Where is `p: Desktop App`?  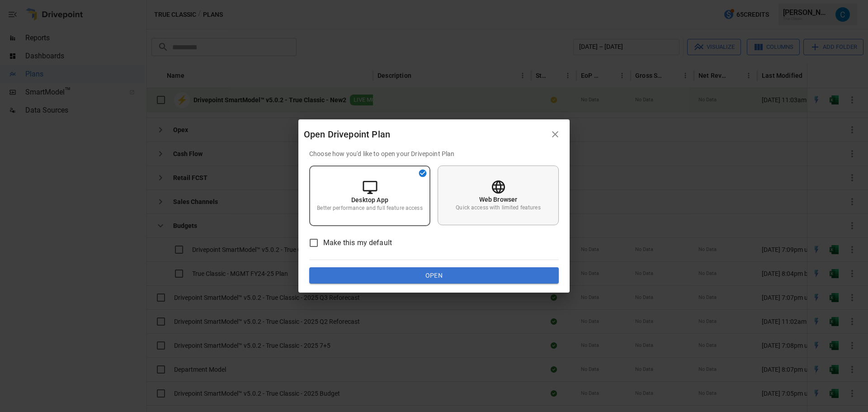 p: Desktop App is located at coordinates (369, 200).